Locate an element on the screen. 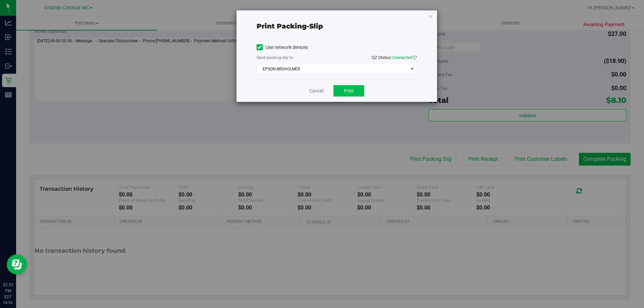 The width and height of the screenshot is (644, 308). span: EPSON-BROHOLMER is located at coordinates (332, 69).